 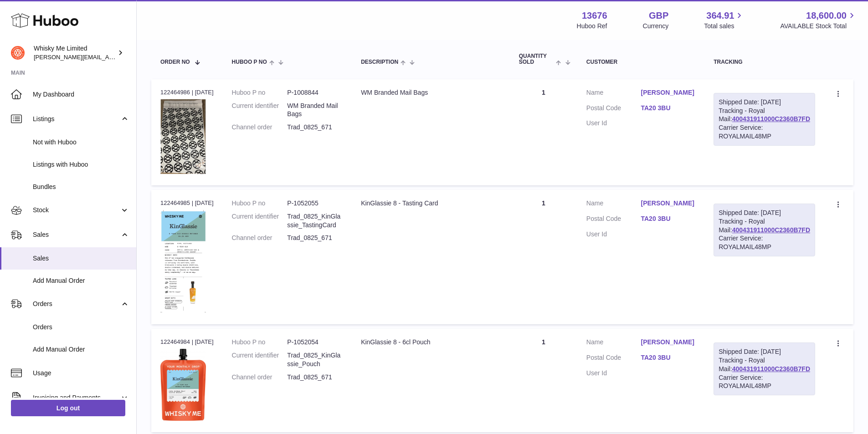 I want to click on span: Invoicing and Payments, so click(x=76, y=398).